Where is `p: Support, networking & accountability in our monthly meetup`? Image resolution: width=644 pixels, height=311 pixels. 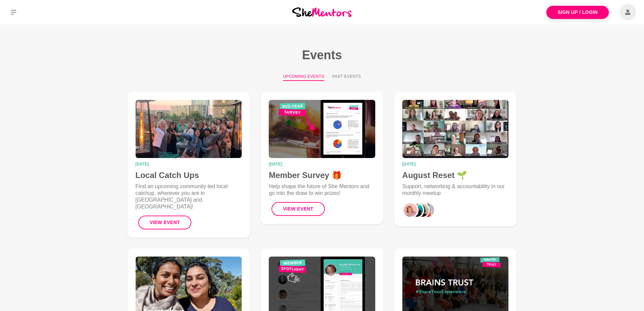 p: Support, networking & accountability in our monthly meetup is located at coordinates (455, 190).